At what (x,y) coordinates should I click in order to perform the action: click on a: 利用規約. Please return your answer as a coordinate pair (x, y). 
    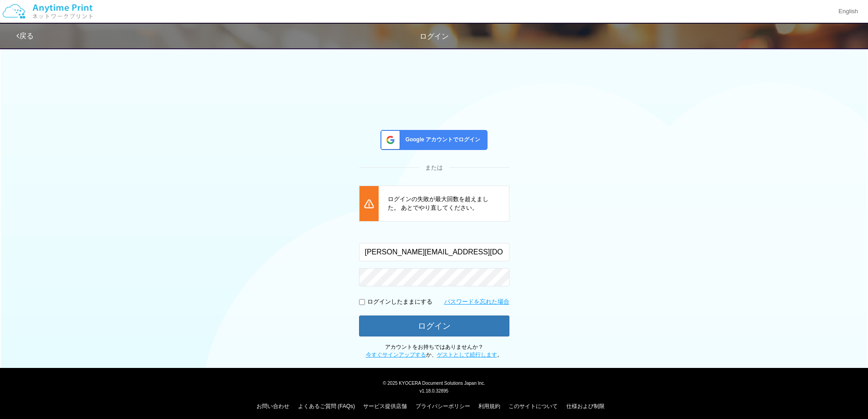
    Looking at the image, I should click on (490, 406).